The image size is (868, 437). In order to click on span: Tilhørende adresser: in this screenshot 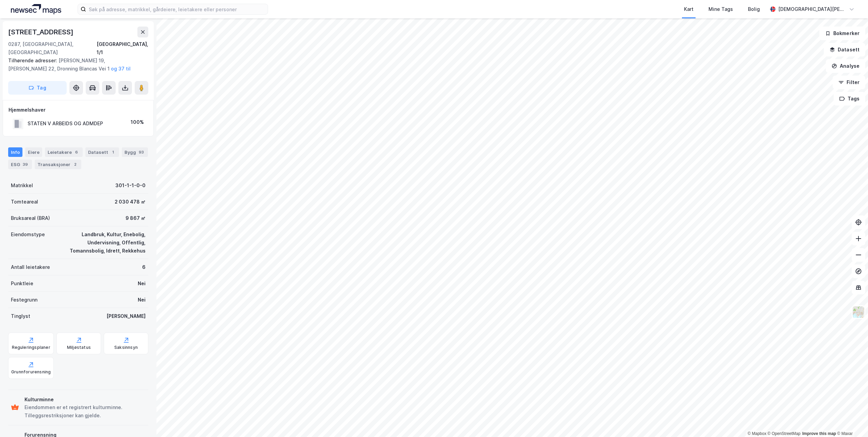, I will do `click(34, 60)`.